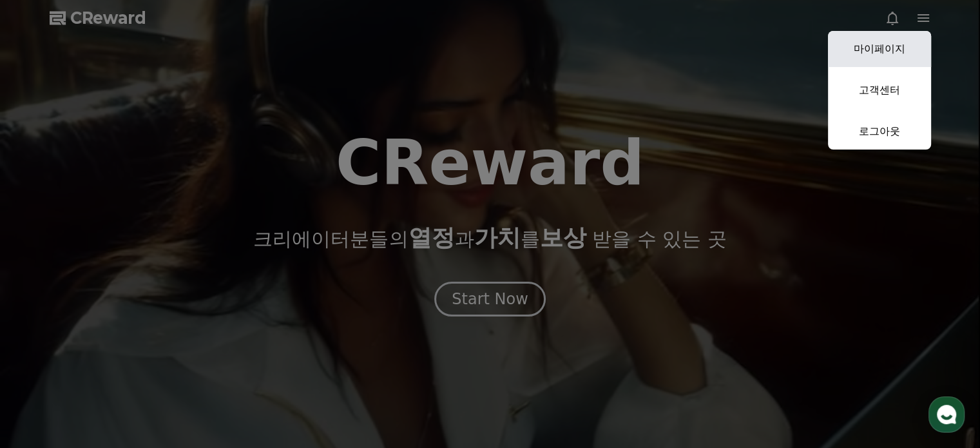 The height and width of the screenshot is (448, 980). Describe the element at coordinates (44, 358) in the screenshot. I see `a: 홈` at that location.